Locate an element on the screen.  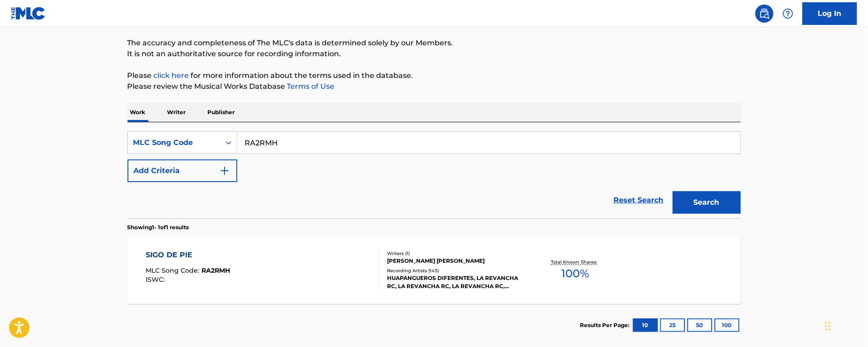
p: Work is located at coordinates (138, 112).